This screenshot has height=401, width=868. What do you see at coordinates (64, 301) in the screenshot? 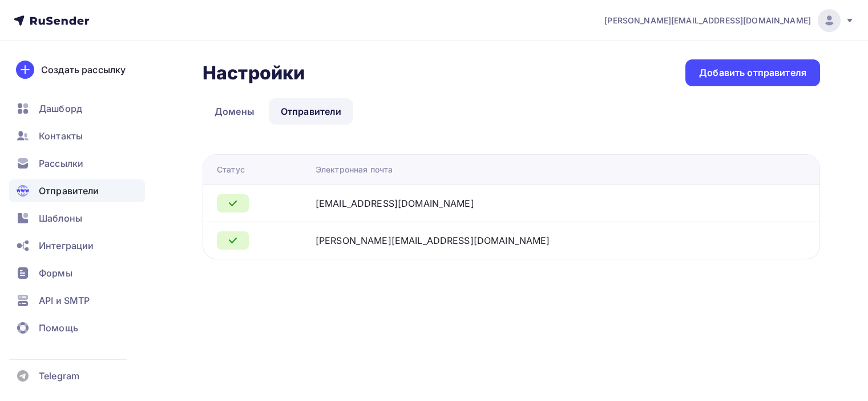
I see `span: API и SMTP` at bounding box center [64, 301].